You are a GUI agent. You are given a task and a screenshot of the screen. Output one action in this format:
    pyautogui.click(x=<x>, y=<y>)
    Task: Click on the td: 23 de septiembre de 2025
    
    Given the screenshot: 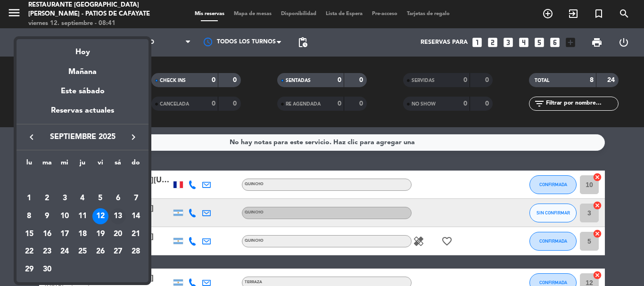 What is the action you would take?
    pyautogui.click(x=47, y=252)
    